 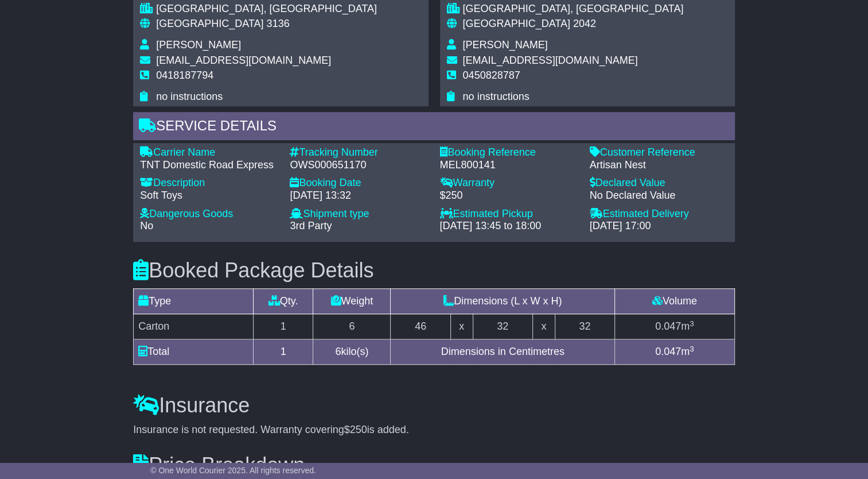 I want to click on span: 2042, so click(x=584, y=24).